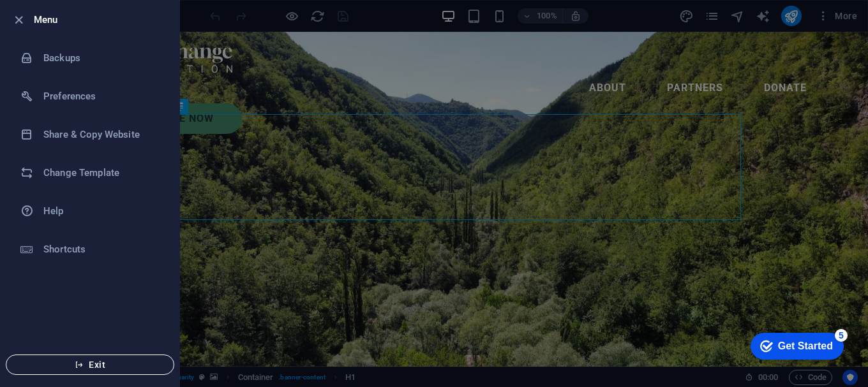 The width and height of the screenshot is (868, 387). I want to click on a: Help, so click(90, 211).